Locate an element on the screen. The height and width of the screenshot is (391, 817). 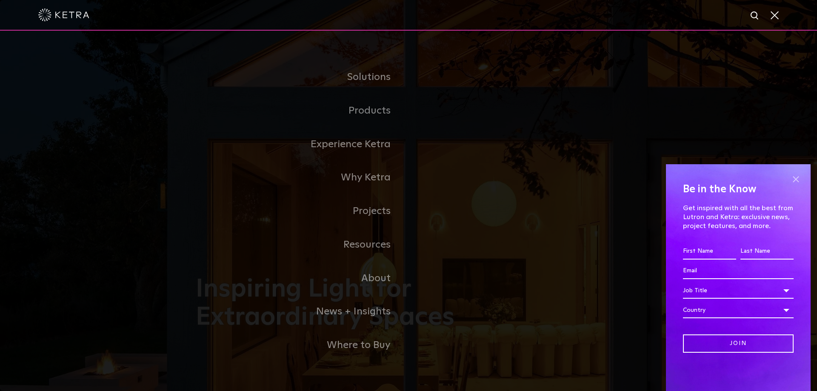
a: Why Ketra is located at coordinates (302, 178).